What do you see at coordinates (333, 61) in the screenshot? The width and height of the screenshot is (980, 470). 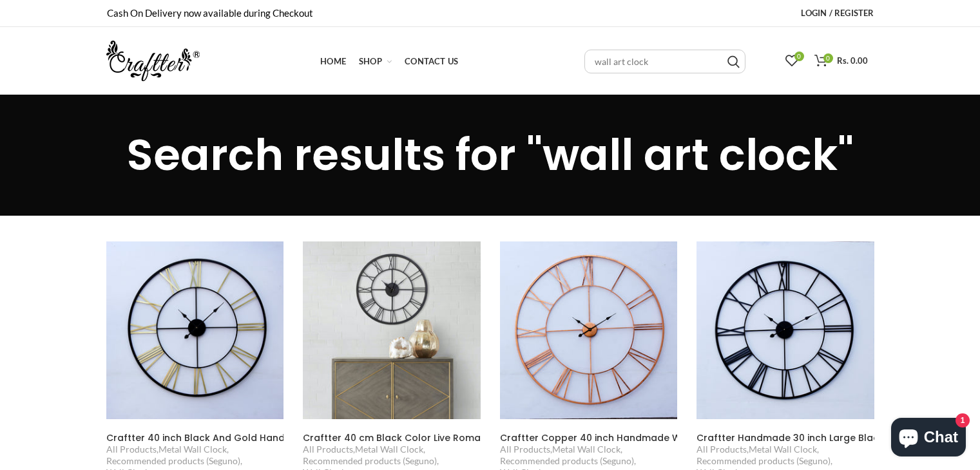 I see `a: Home` at bounding box center [333, 61].